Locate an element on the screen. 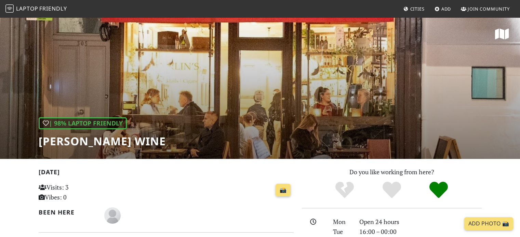 The image size is (520, 237). a: Join Community is located at coordinates (485, 9).